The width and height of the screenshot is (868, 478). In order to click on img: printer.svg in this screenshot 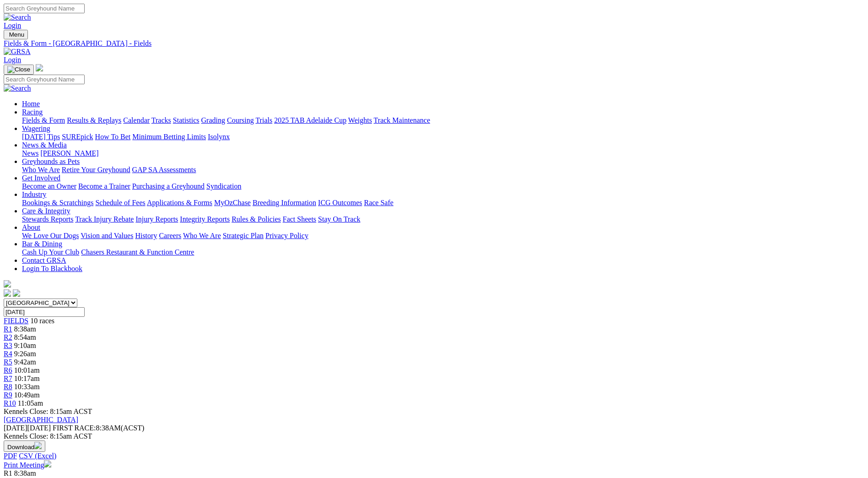, I will do `click(47, 464)`.